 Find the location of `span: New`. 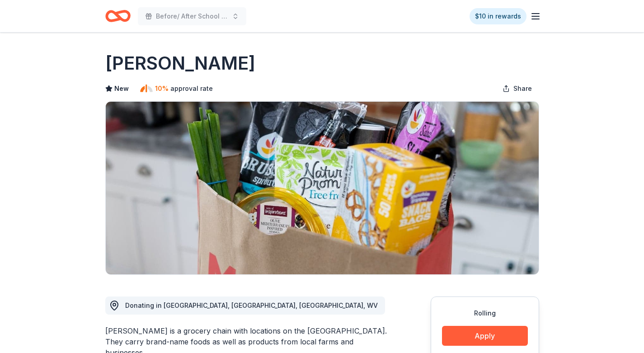

span: New is located at coordinates (122, 89).